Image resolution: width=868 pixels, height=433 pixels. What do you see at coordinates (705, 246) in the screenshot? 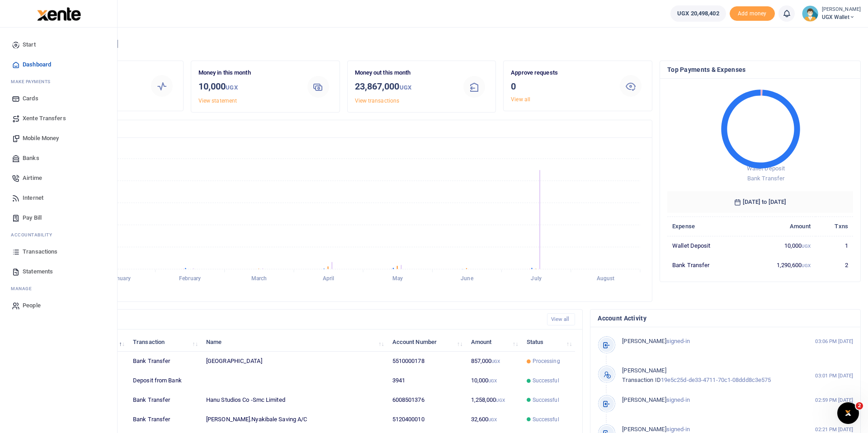
I see `td: Wallet Deposit` at bounding box center [705, 246].